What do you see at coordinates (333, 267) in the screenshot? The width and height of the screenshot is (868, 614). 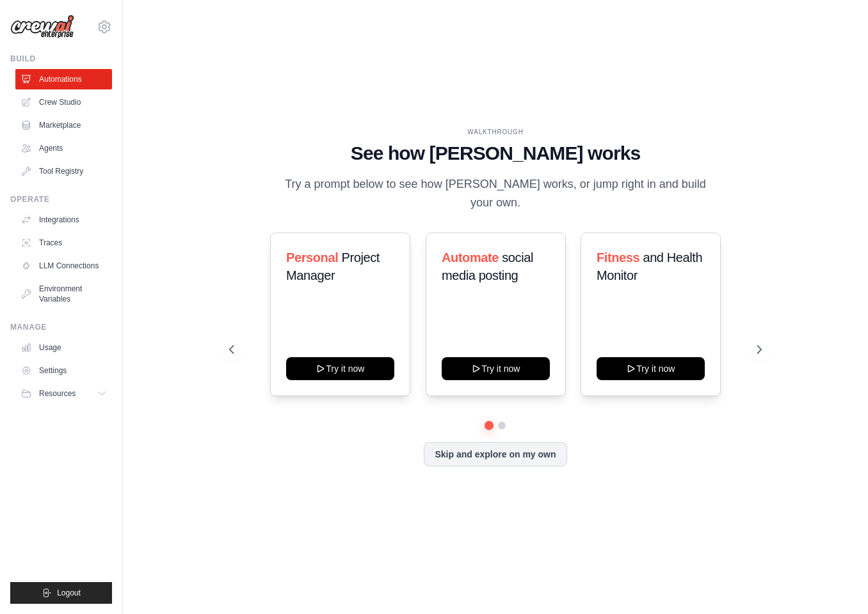 I see `span: Project Manager` at bounding box center [333, 267].